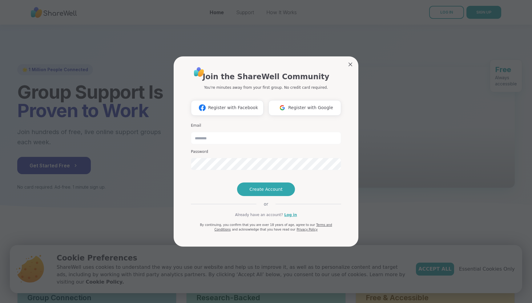 The image size is (532, 303). Describe the element at coordinates (266, 77) in the screenshot. I see `h1: Join the ShareWell Community` at that location.